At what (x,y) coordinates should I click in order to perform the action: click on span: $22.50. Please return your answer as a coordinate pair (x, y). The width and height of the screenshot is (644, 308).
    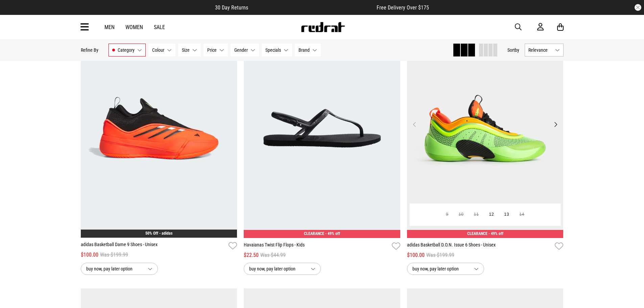
    Looking at the image, I should click on (251, 256).